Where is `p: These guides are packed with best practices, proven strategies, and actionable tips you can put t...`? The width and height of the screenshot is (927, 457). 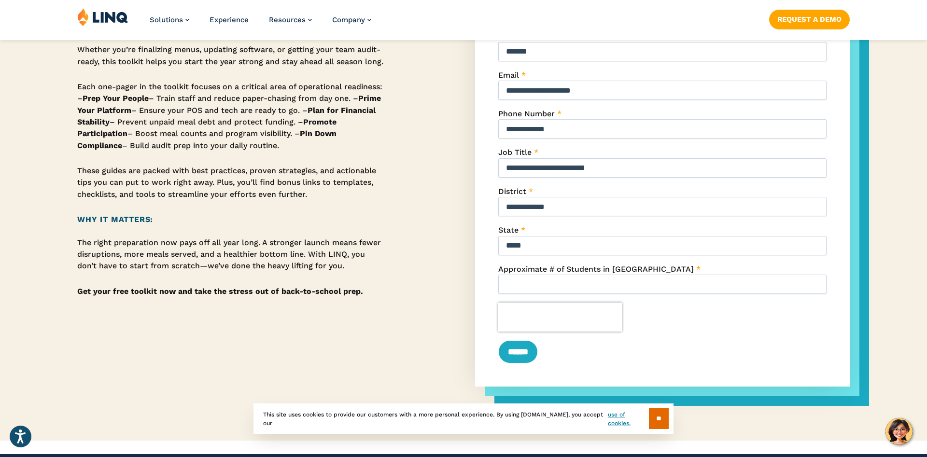
p: These guides are packed with best practices, proven strategies, and actionable tips you can put t... is located at coordinates (231, 182).